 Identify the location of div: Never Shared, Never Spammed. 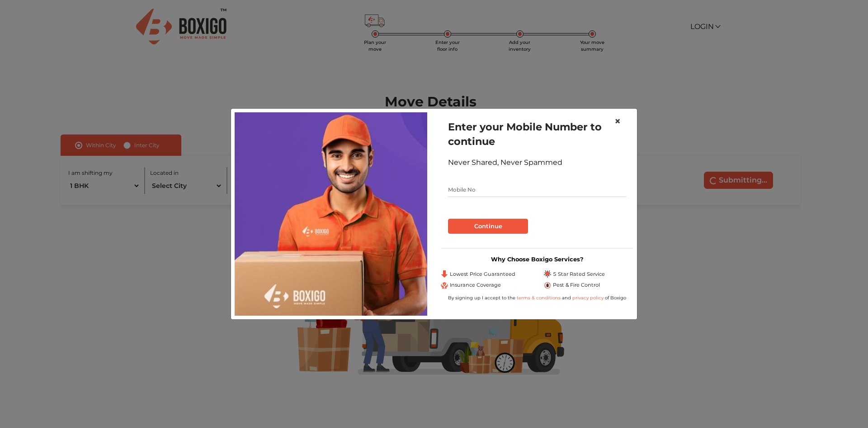
(538, 163).